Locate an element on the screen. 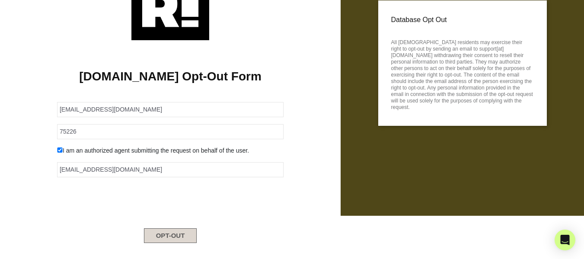  p: Database Opt Out is located at coordinates (463, 20).